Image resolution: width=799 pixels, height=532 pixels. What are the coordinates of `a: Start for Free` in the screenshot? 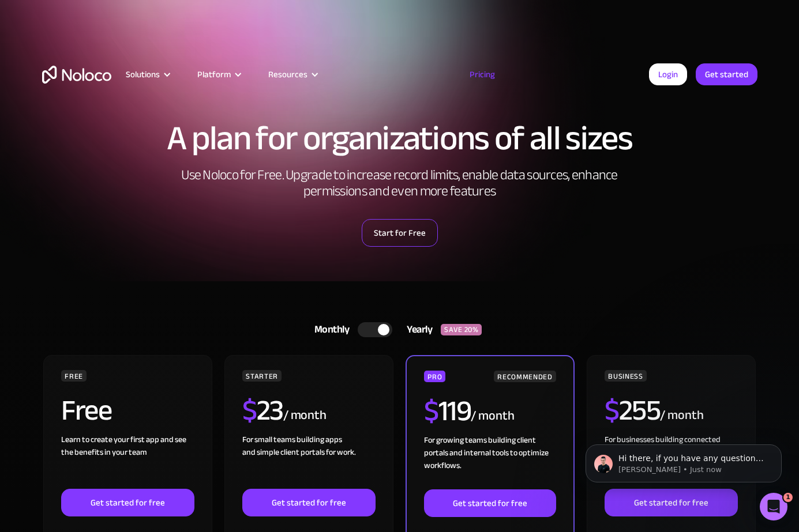 It's located at (400, 232).